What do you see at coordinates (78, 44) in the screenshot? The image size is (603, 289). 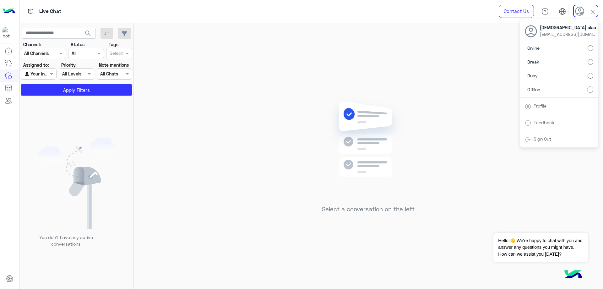 I see `label: Status` at bounding box center [78, 44].